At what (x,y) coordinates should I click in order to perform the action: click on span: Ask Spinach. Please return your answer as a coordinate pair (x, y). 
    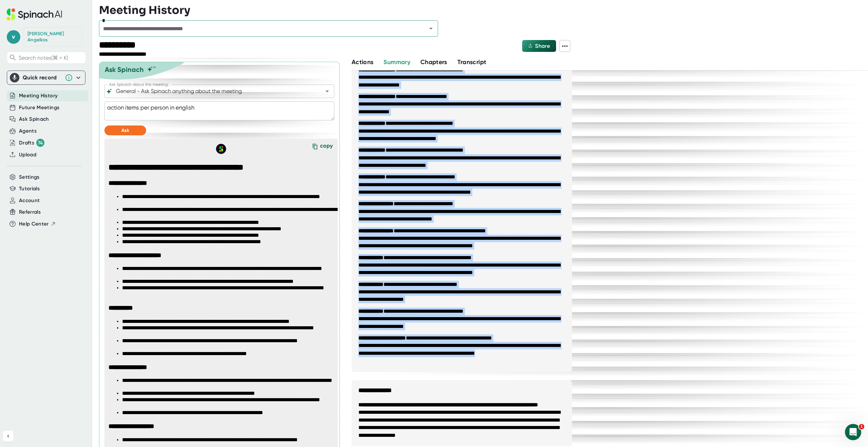
    Looking at the image, I should click on (34, 119).